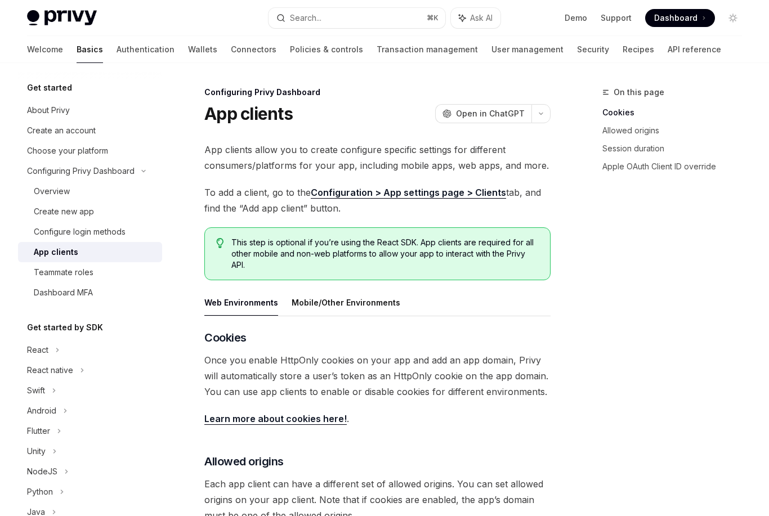 The image size is (769, 516). I want to click on a: App clients, so click(90, 252).